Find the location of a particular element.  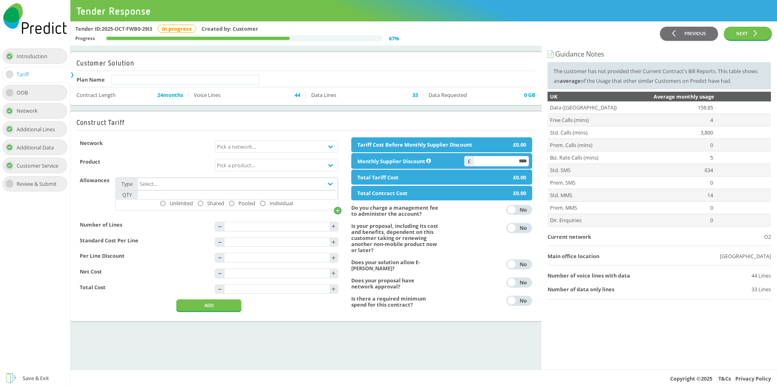

div: Number of voice lines with data is located at coordinates (588, 276).